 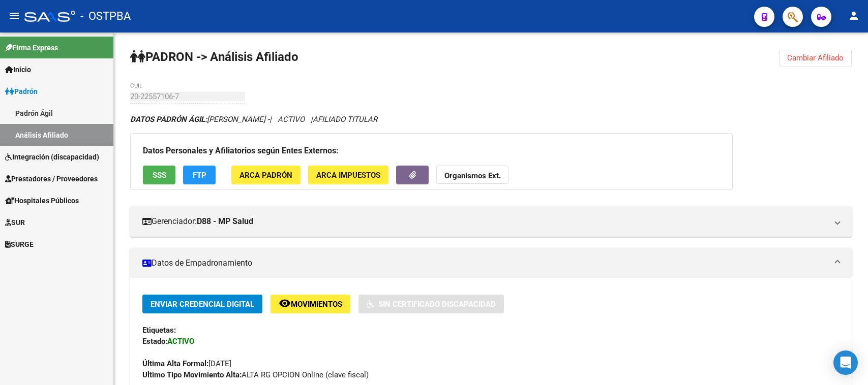 I want to click on i: | ACTIVO |, so click(x=253, y=120).